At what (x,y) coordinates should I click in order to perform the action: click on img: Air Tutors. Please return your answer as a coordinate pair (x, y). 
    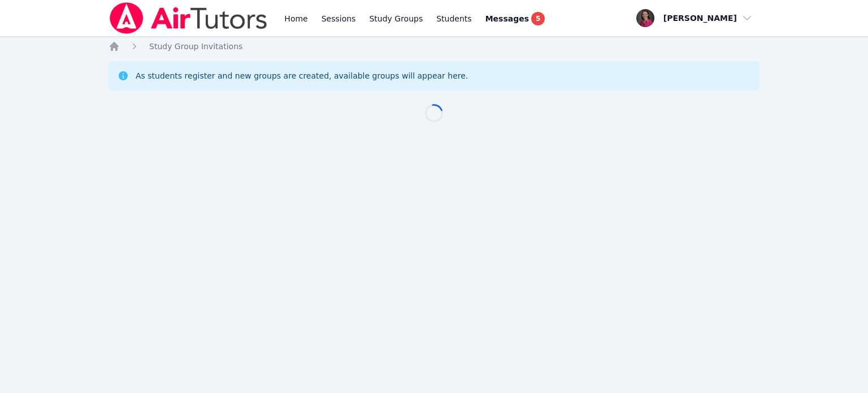
    Looking at the image, I should click on (188, 18).